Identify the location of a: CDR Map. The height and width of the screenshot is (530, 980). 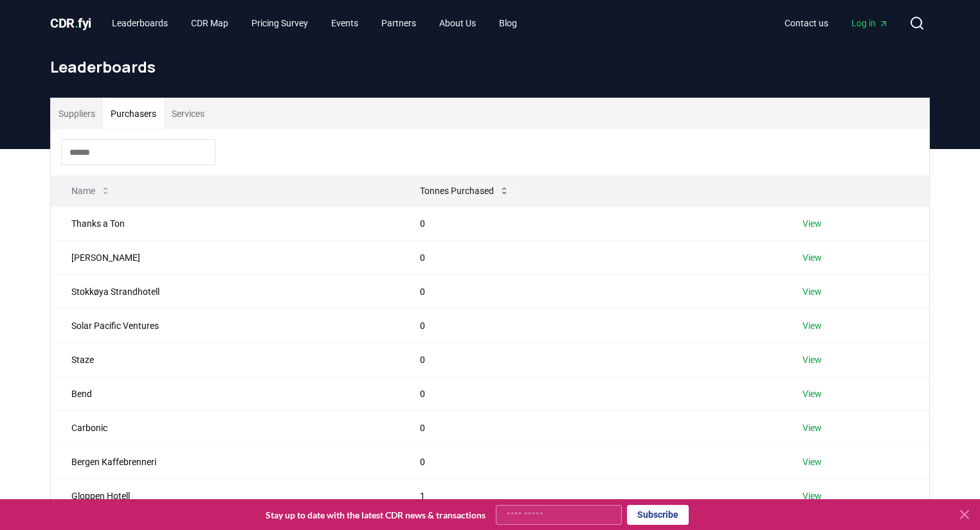
(209, 24).